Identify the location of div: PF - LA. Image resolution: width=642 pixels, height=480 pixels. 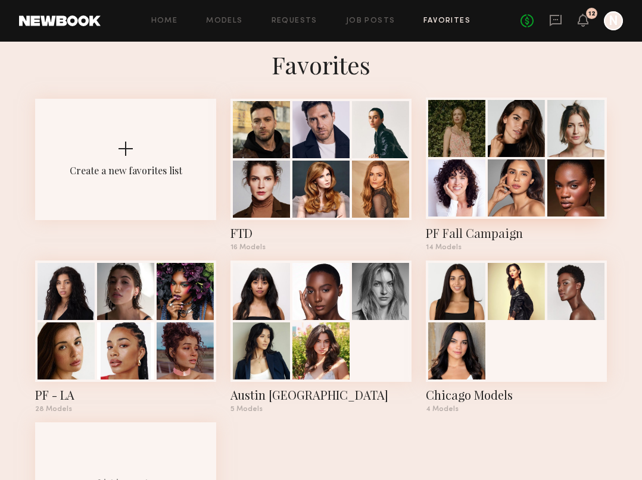
(126, 395).